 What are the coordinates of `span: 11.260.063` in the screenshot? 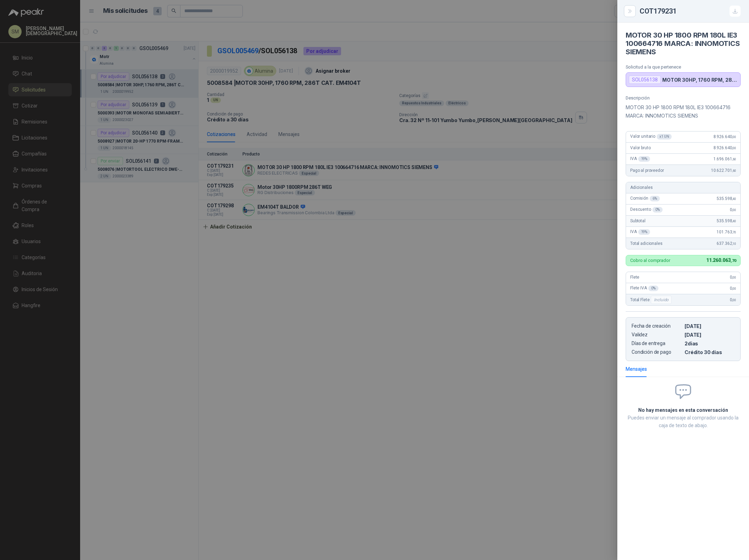 It's located at (721, 261).